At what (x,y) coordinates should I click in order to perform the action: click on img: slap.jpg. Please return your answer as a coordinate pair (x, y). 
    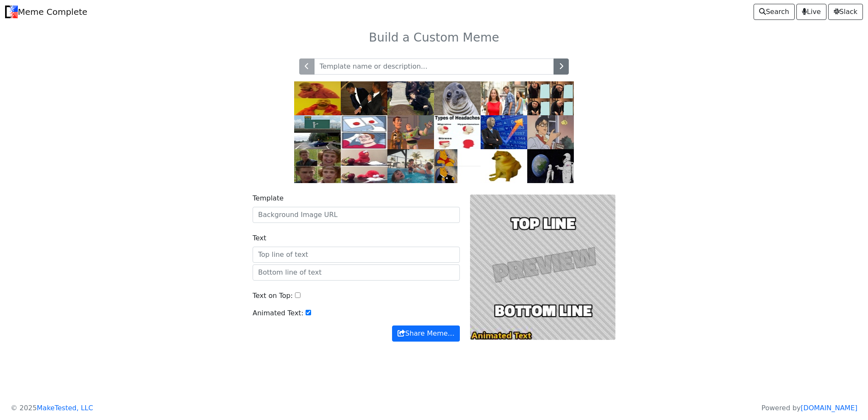
    Looking at the image, I should click on (364, 99).